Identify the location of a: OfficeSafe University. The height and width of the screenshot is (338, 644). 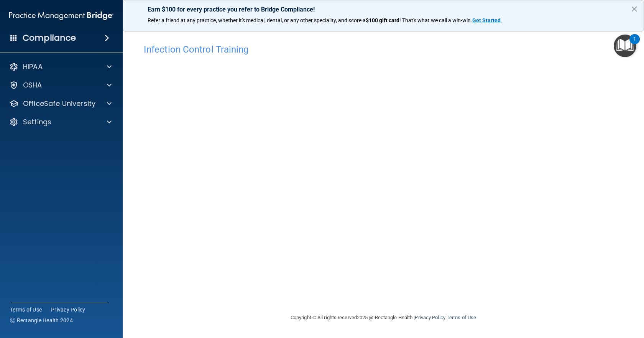
(60, 104).